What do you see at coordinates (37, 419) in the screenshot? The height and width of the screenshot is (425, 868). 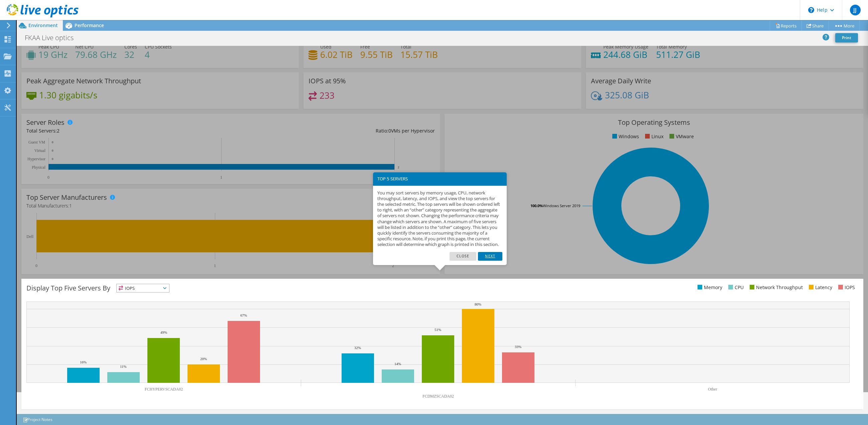 I see `a: Project Notes` at bounding box center [37, 419].